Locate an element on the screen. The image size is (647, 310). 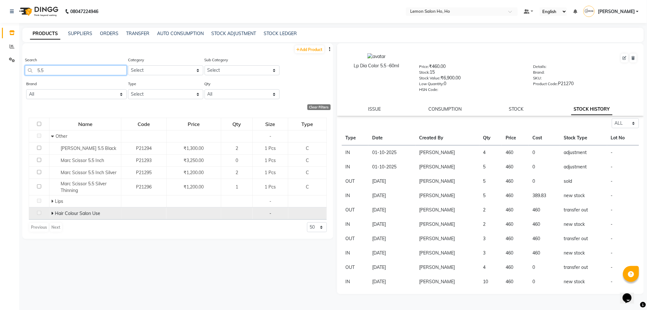
div: Lp Dia Color 5.5 -60ml is located at coordinates (377, 66).